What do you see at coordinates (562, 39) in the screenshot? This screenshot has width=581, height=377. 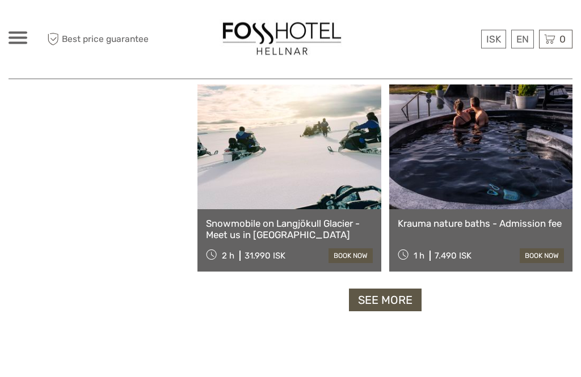 I see `span: 0` at bounding box center [562, 39].